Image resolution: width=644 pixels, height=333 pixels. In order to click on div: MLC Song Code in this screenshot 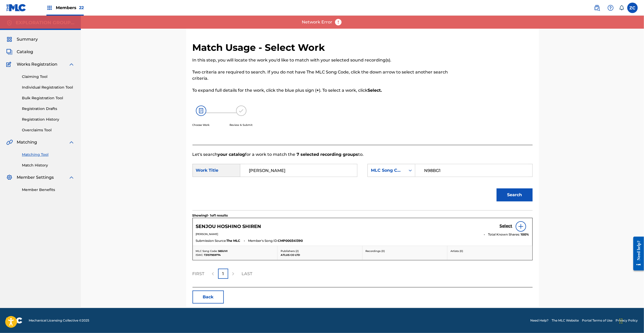, I will do `click(386, 170)`.